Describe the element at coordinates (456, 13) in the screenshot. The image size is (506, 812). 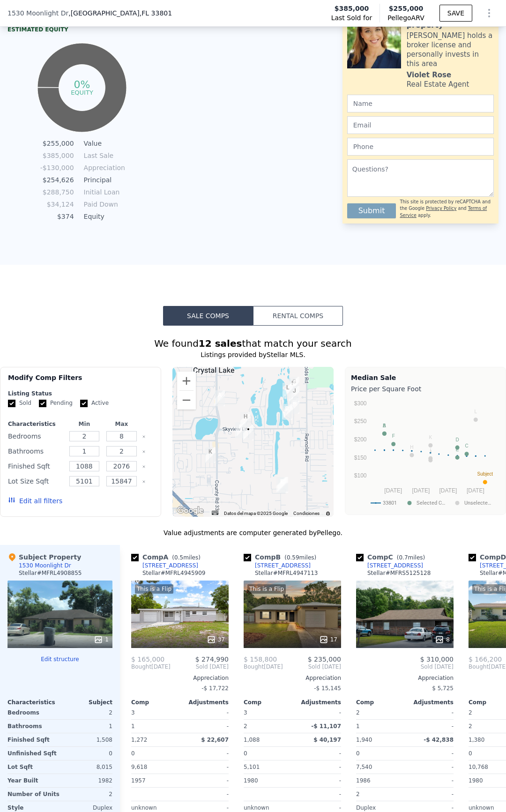
I see `button: SAVE` at that location.